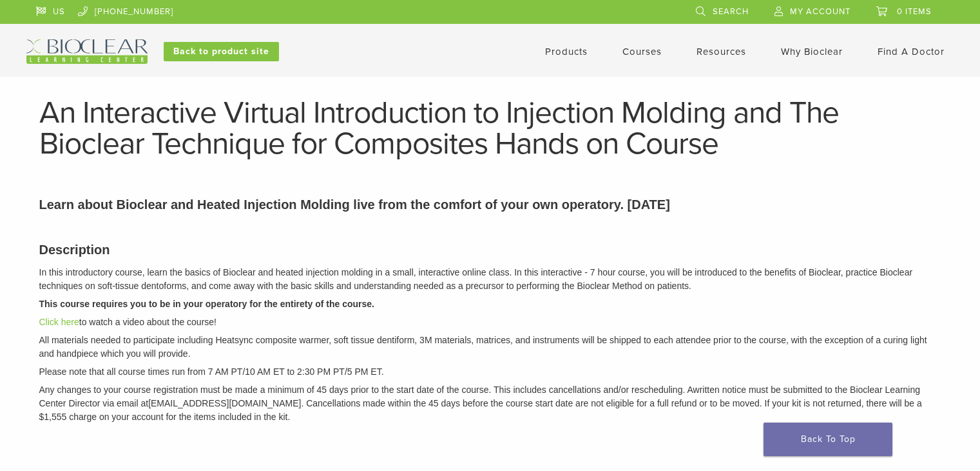 The image size is (980, 471). What do you see at coordinates (207, 304) in the screenshot?
I see `strong: This course requires you to be in your operatory for the entirety of the course.` at bounding box center [207, 304].